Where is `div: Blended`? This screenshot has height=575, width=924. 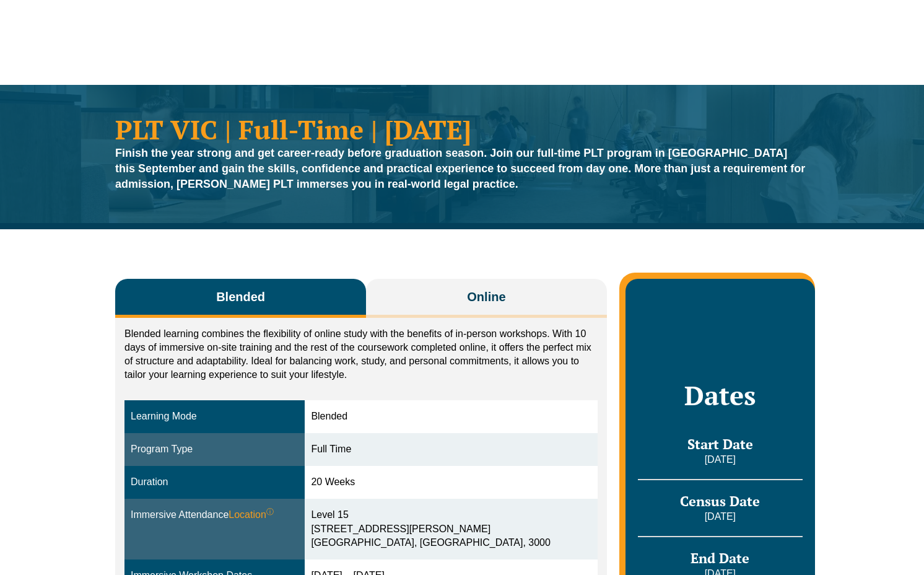 div: Blended is located at coordinates (451, 416).